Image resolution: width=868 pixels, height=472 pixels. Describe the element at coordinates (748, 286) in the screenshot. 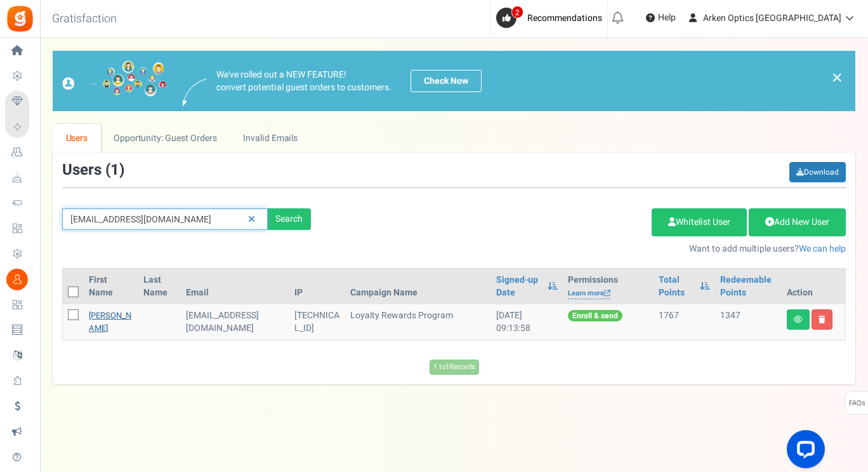

I see `a: Redeemable Points` at that location.